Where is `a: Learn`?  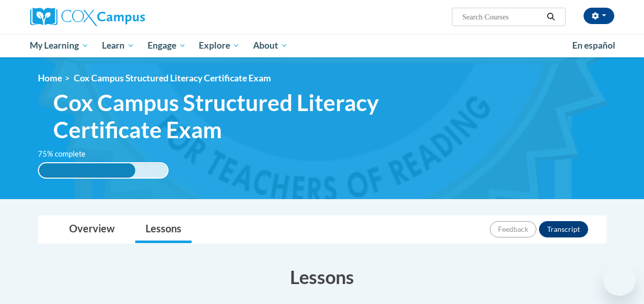
a: Learn is located at coordinates (118, 45).